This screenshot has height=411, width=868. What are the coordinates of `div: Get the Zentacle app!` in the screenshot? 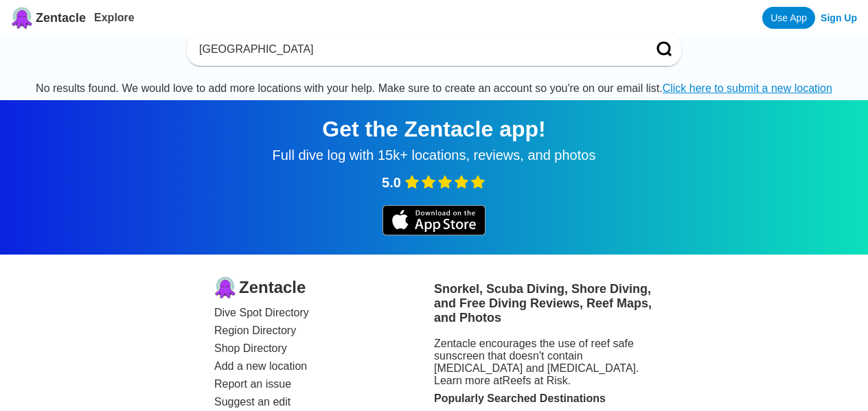 It's located at (434, 129).